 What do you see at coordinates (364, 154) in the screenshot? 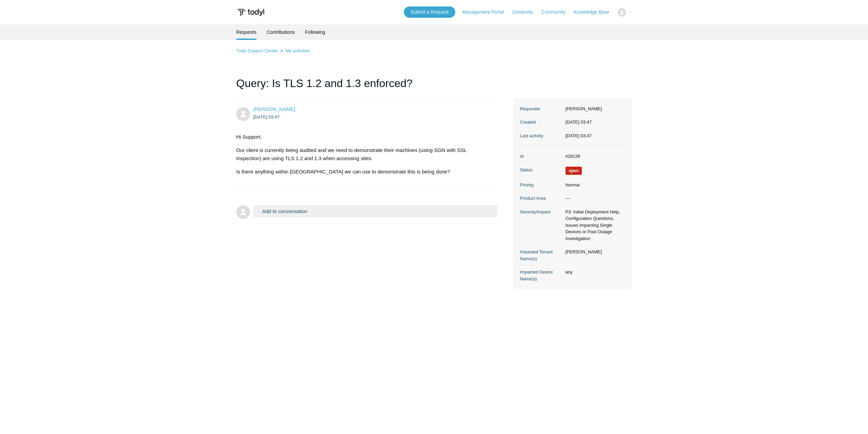
I see `p: Our client is currently being audited and we need to demonstrate their machines (using SGN with S...` at bounding box center [364, 154].